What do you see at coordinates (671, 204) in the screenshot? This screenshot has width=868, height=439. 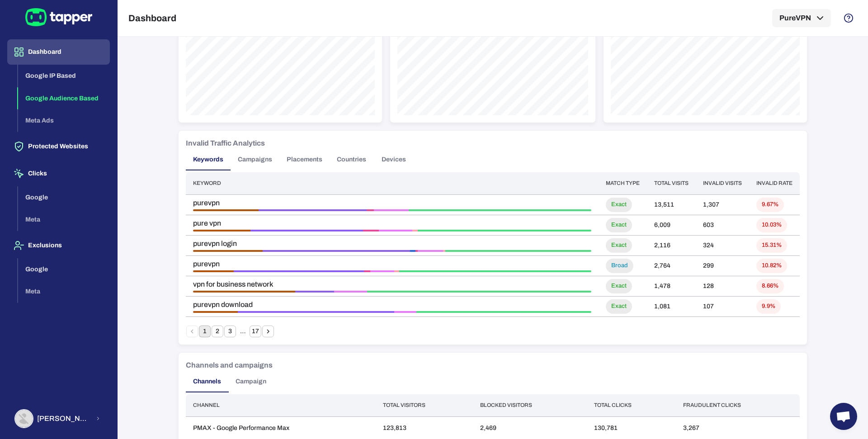 I see `td: 13,511` at bounding box center [671, 204].